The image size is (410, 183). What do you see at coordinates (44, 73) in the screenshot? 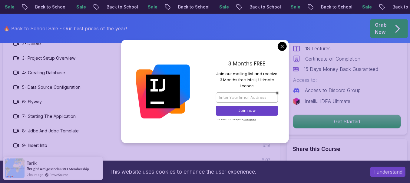
I see `h3: 4 - Creating Database` at bounding box center [44, 73].